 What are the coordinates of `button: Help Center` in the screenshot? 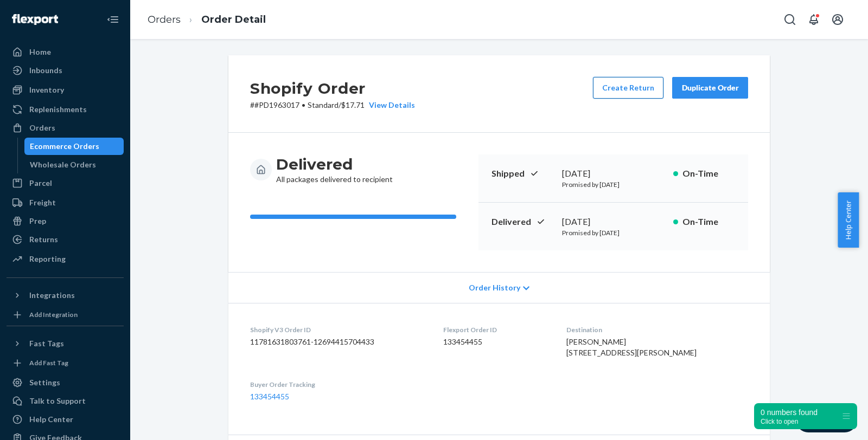 It's located at (848, 220).